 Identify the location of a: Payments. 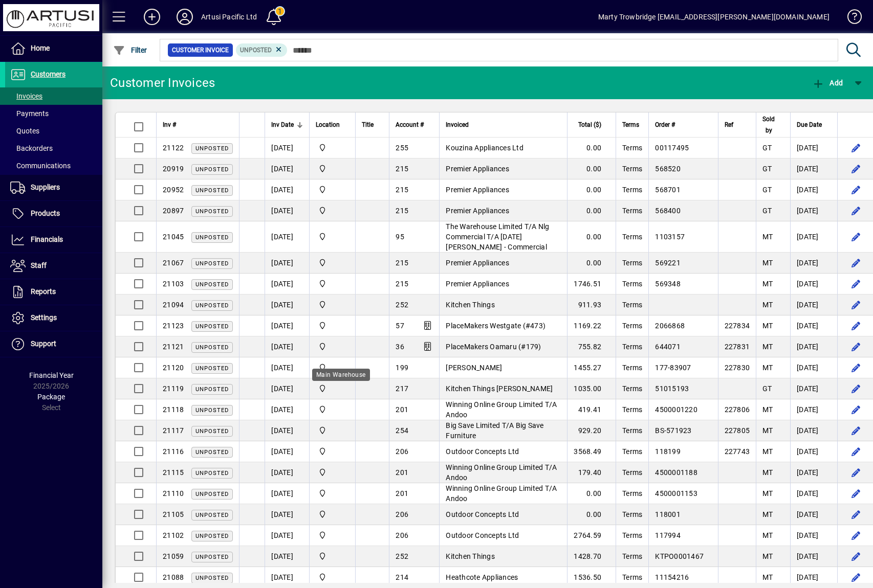
(53, 113).